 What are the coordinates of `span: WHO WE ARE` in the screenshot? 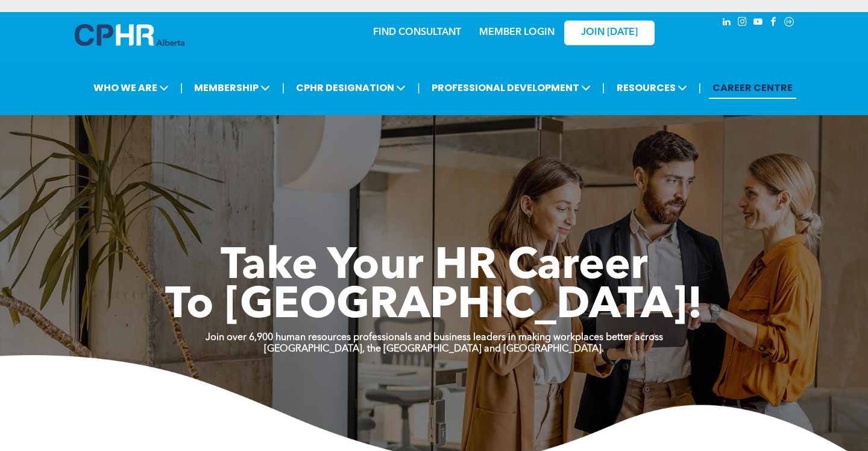 It's located at (131, 87).